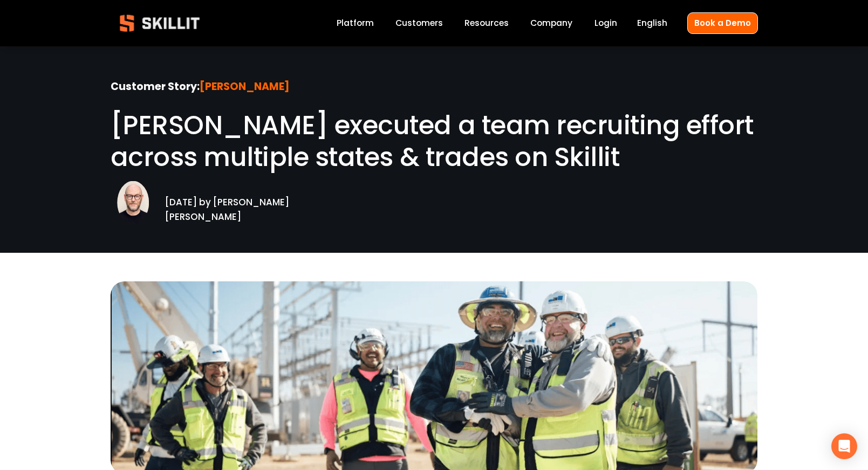 This screenshot has width=868, height=470. I want to click on a: Company, so click(551, 23).